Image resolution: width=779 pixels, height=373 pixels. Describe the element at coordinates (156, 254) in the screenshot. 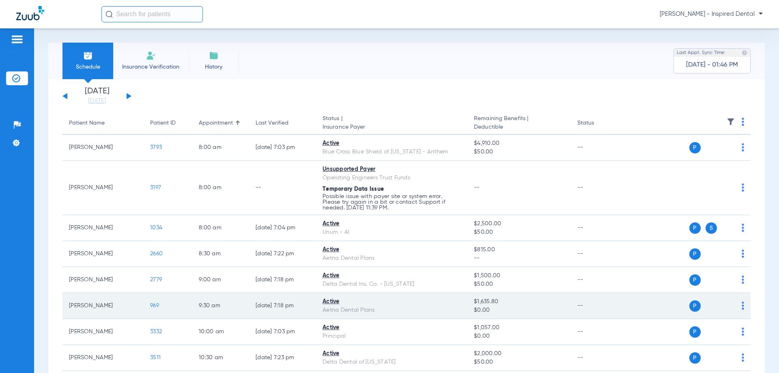

I see `span: 2660` at that location.